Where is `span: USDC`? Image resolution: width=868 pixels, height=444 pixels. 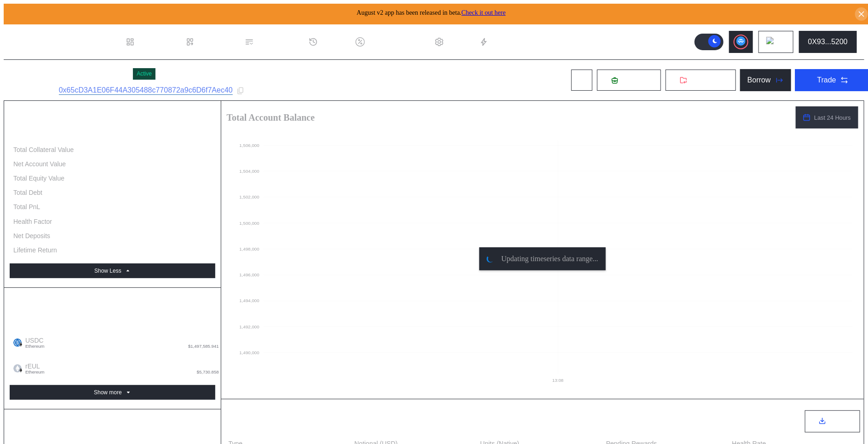
span: USDC is located at coordinates (33, 342).